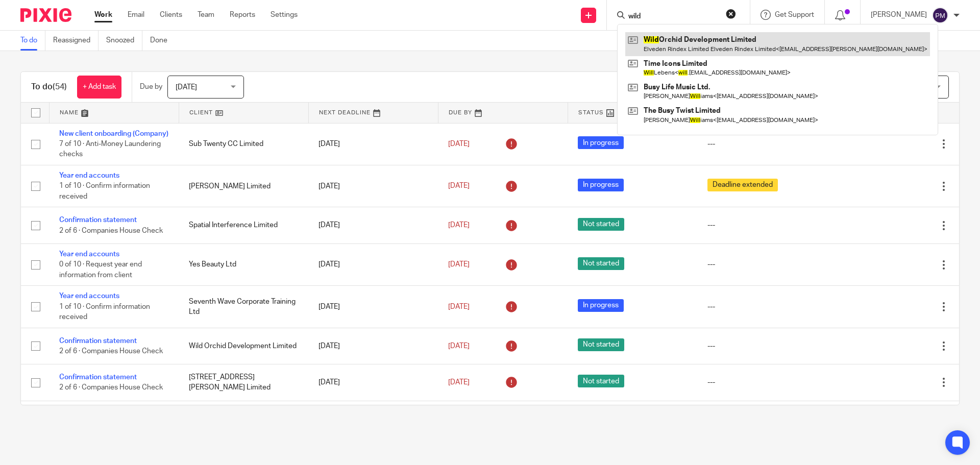 This screenshot has height=465, width=980. What do you see at coordinates (243, 346) in the screenshot?
I see `td: Wild Orchid Development Limited` at bounding box center [243, 346].